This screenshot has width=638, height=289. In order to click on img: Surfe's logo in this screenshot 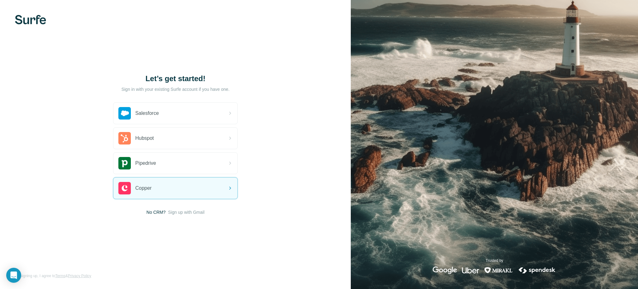, I will do `click(31, 20)`.